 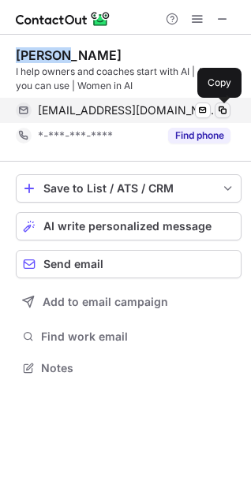 What do you see at coordinates (129, 79) in the screenshot?
I see `div: I help owners and coaches start with AI | AI news you can use | Women in AI` at bounding box center [129, 79].